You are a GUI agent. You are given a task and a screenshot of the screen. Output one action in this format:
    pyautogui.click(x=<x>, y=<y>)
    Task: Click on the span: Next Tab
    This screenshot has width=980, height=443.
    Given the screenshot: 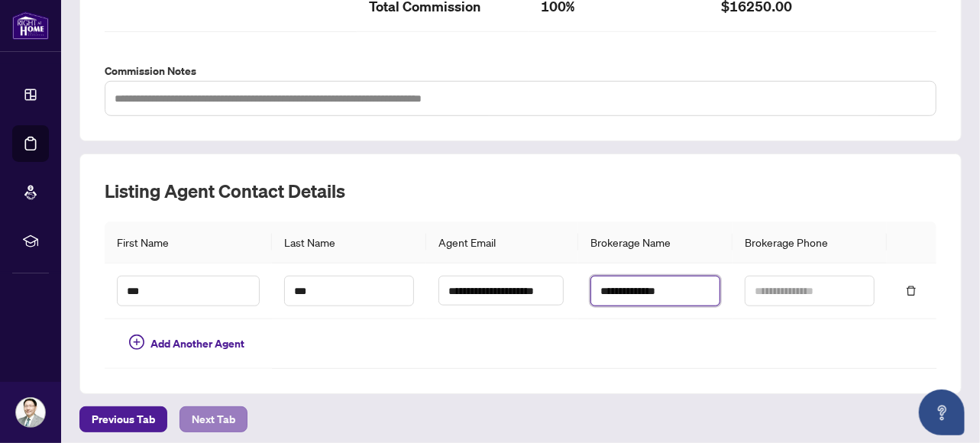 What is the action you would take?
    pyautogui.click(x=213, y=420)
    